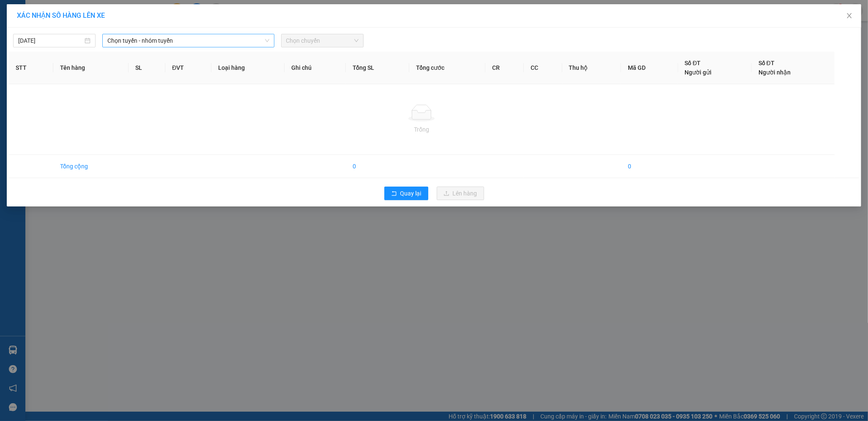  Describe the element at coordinates (774, 73) in the screenshot. I see `span: Người nhận` at that location.